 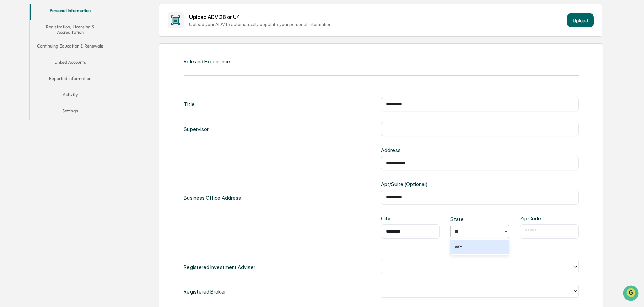 I want to click on button: Start new chat, so click(x=119, y=57).